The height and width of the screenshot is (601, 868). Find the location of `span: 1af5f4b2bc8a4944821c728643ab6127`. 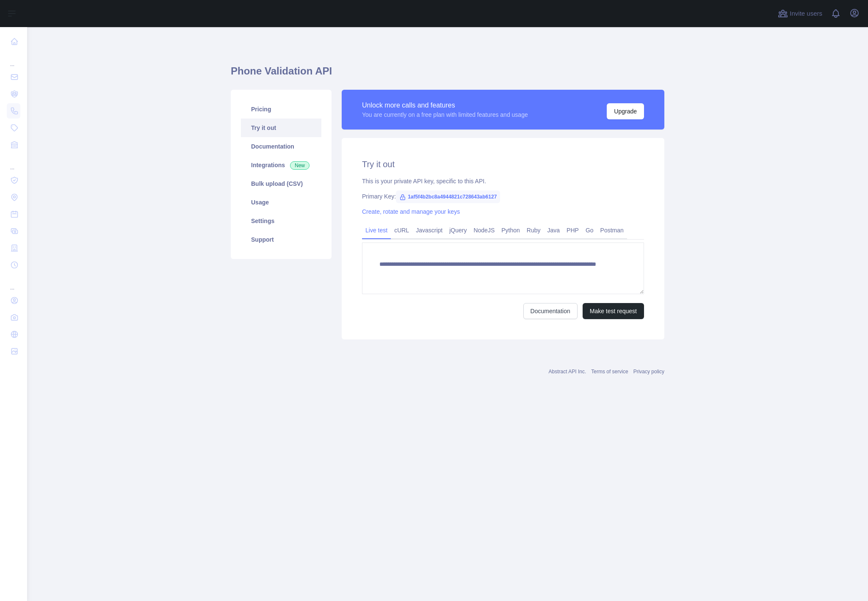

span: 1af5f4b2bc8a4944821c728643ab6127 is located at coordinates (448, 197).